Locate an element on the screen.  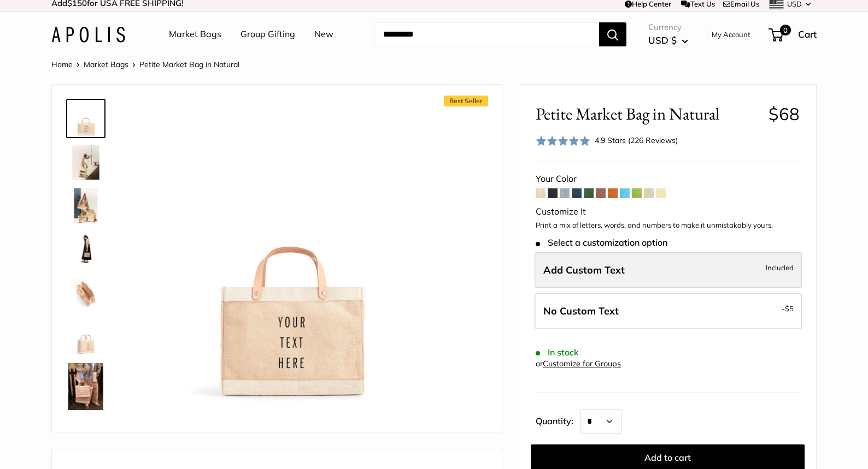
div: or is located at coordinates (578, 364).